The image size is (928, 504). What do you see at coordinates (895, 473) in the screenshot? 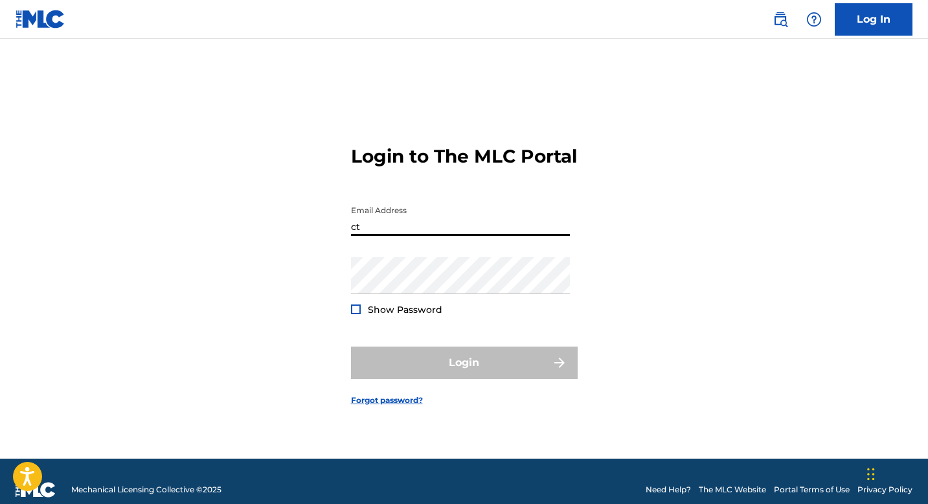
I see `div: Widget de chat` at bounding box center [895, 473].